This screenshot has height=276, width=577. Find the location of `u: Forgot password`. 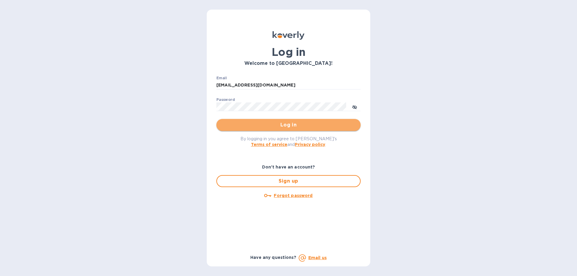

u: Forgot password is located at coordinates (293, 196).